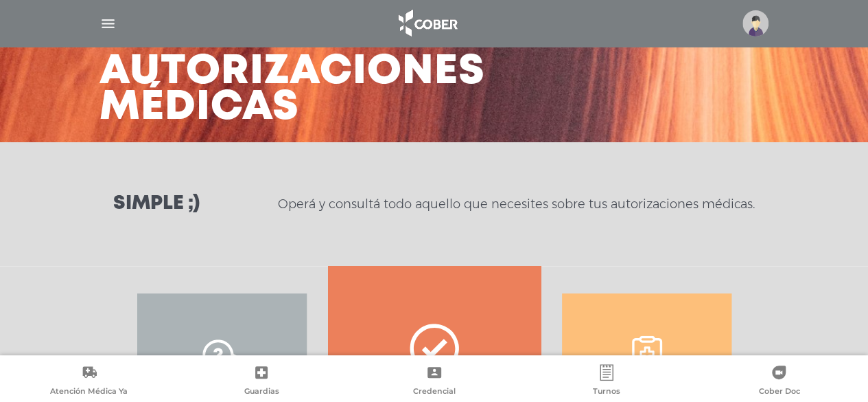 This screenshot has width=868, height=402. Describe the element at coordinates (606, 381) in the screenshot. I see `a: Turnos` at that location.